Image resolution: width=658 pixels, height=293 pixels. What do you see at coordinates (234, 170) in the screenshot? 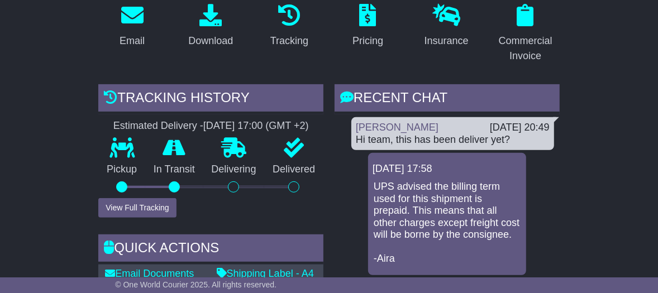
I see `p: Delivering` at bounding box center [234, 170].